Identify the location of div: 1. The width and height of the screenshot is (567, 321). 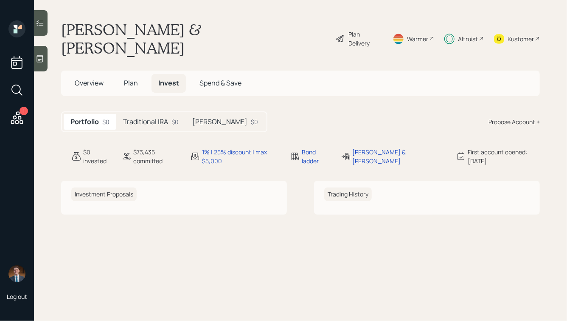
(24, 111).